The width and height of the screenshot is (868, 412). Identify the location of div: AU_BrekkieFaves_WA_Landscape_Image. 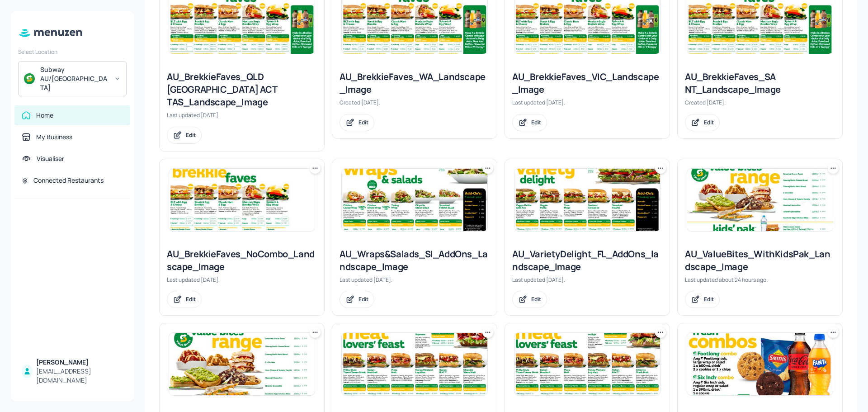
(415, 83).